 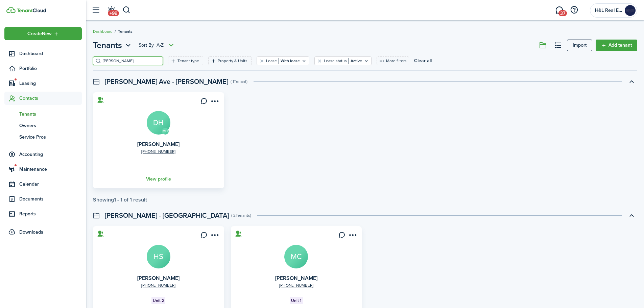 I want to click on swimlane-subtitle: ( 2 Tenants ), so click(x=241, y=215).